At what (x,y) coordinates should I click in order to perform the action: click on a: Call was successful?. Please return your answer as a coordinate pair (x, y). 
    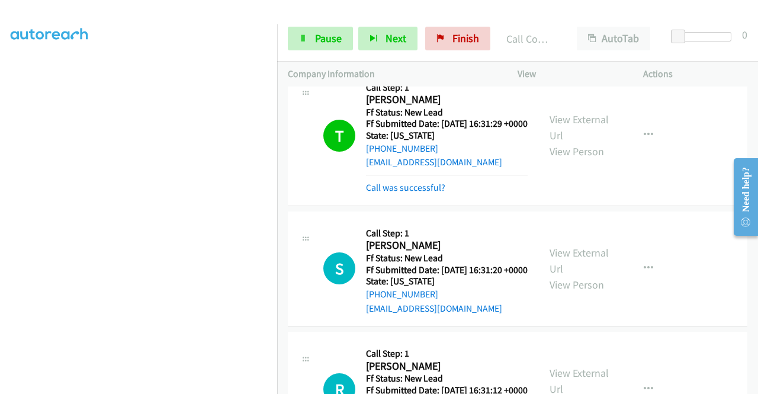
    Looking at the image, I should click on (406, 187).